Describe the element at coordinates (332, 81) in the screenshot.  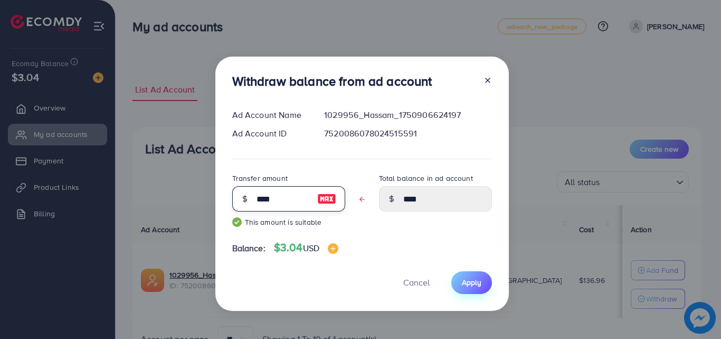
I see `h3: Withdraw balance from ad account` at that location.